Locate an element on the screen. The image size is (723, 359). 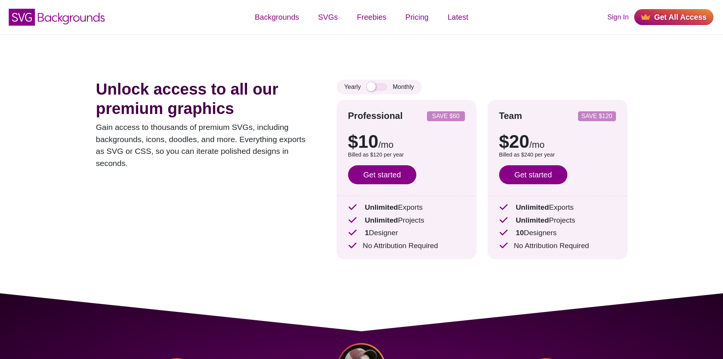
strong: 10 is located at coordinates (520, 232).